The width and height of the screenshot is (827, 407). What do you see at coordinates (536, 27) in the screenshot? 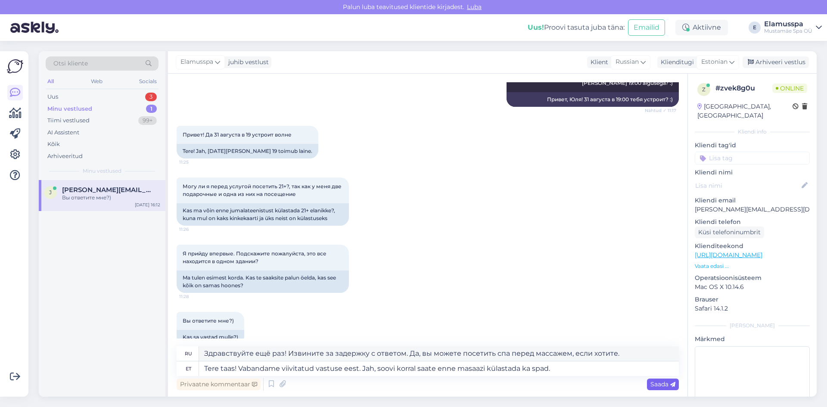
I see `b: Uus!` at bounding box center [536, 27].